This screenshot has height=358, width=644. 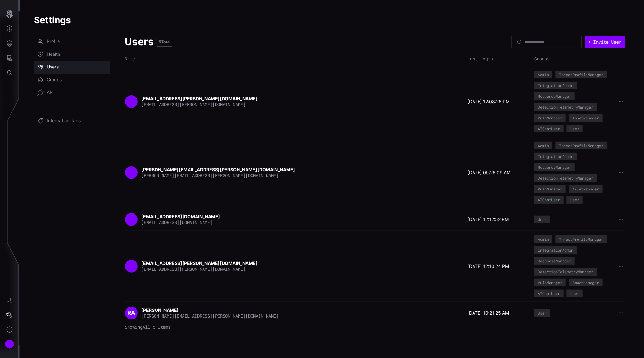 What do you see at coordinates (54, 55) in the screenshot?
I see `span: Health` at bounding box center [54, 55].